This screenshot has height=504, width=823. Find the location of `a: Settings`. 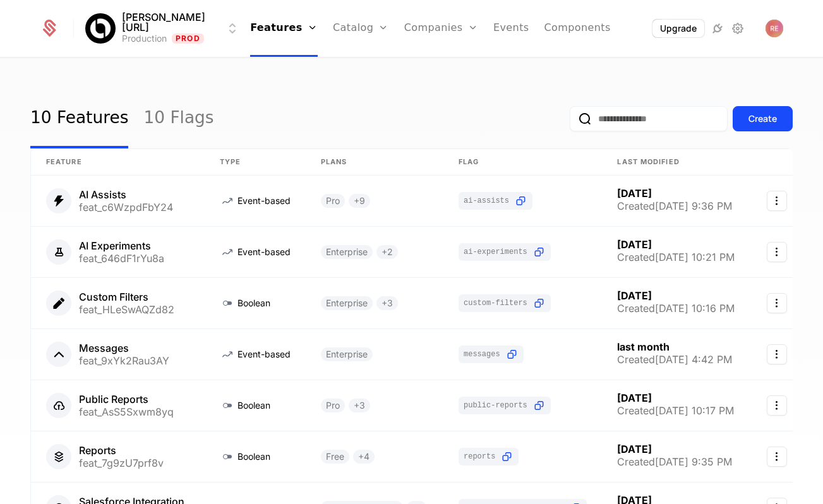

a: Settings is located at coordinates (738, 28).